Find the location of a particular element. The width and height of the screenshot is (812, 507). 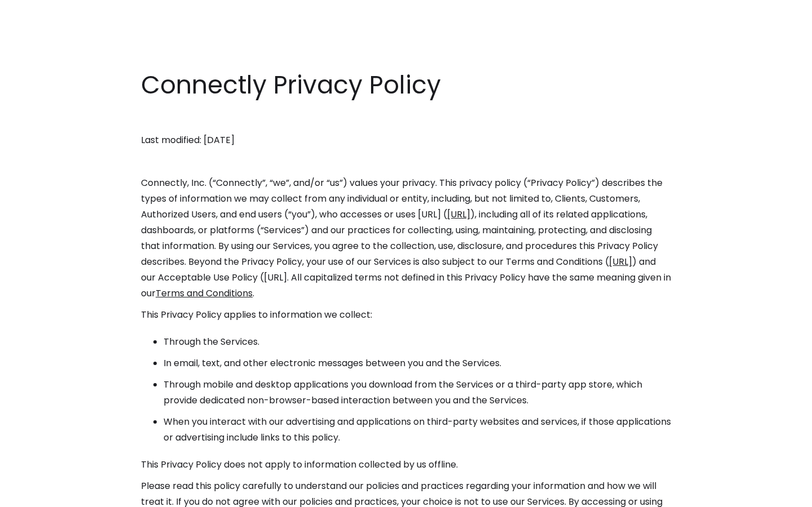

p: This Privacy Policy applies to information we collect: is located at coordinates (406, 315).